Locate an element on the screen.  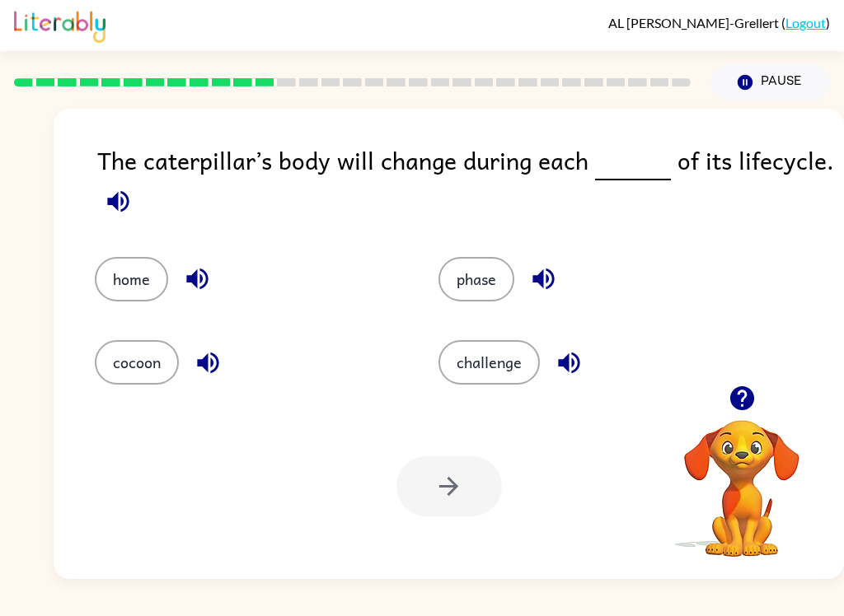
button: phase is located at coordinates (476, 279).